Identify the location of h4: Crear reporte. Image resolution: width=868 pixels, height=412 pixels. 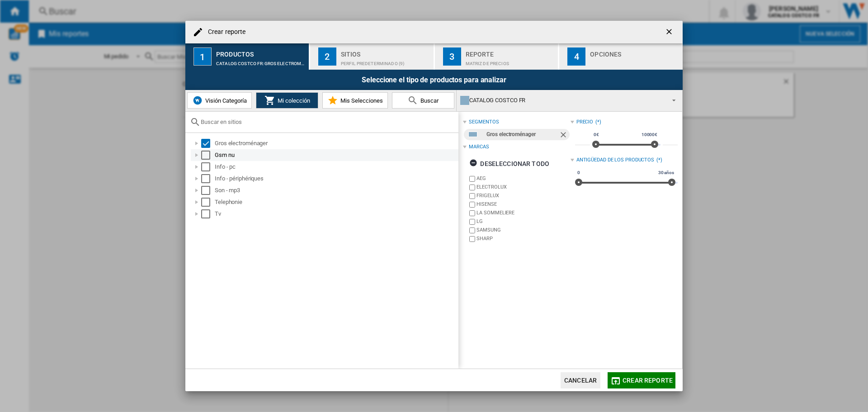
(225, 32).